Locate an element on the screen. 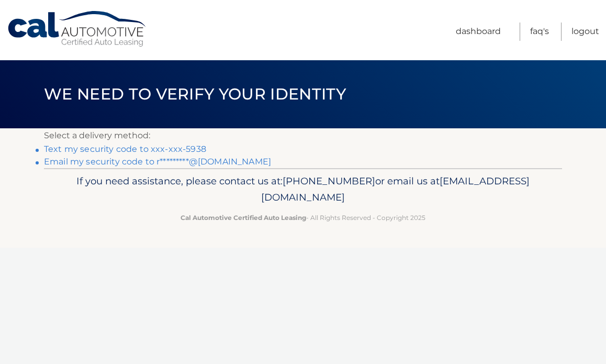 The width and height of the screenshot is (606, 364). span: We need to verify your identity is located at coordinates (195, 94).